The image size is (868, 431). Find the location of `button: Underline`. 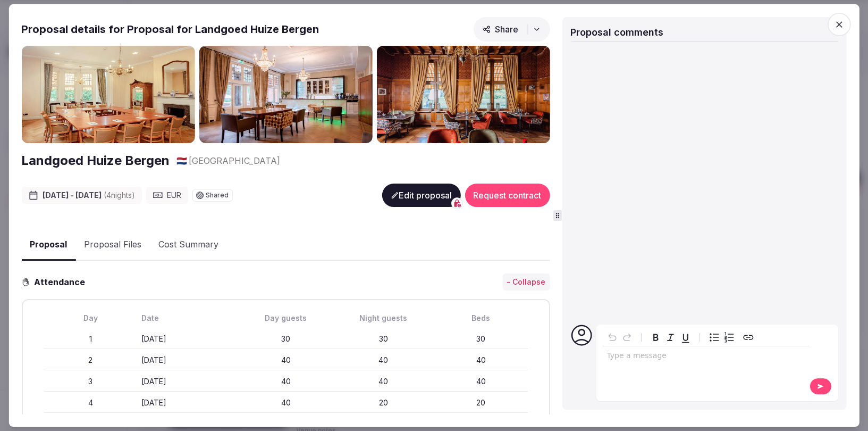

button: Underline is located at coordinates (686, 338).